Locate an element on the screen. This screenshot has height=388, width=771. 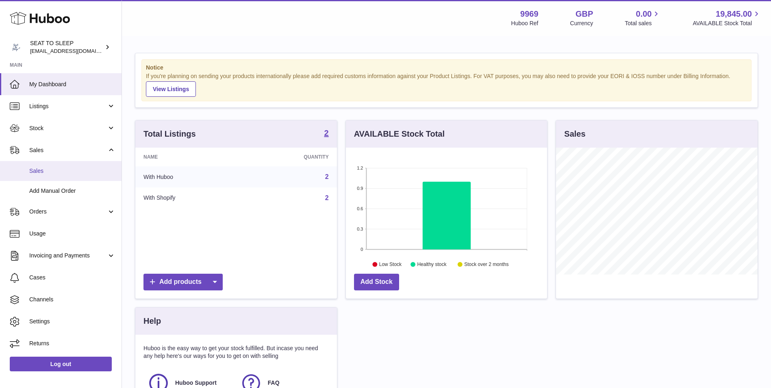
text: Healthy stock is located at coordinates (432, 264).